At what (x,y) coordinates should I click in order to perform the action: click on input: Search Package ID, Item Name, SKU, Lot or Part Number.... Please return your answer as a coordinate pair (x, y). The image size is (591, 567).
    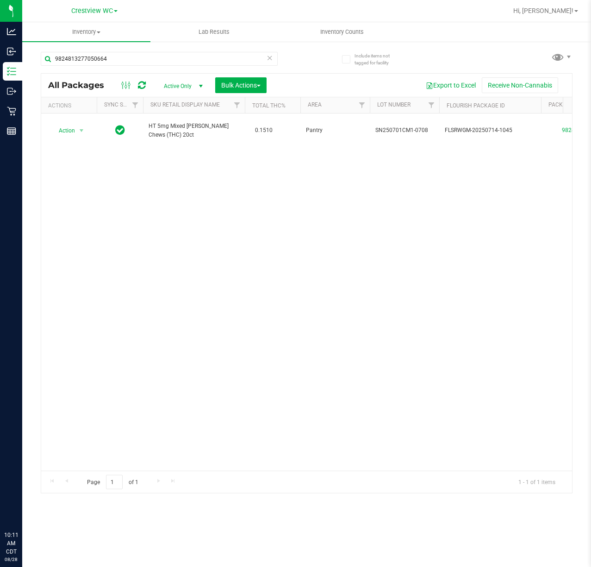
    Looking at the image, I should click on (159, 59).